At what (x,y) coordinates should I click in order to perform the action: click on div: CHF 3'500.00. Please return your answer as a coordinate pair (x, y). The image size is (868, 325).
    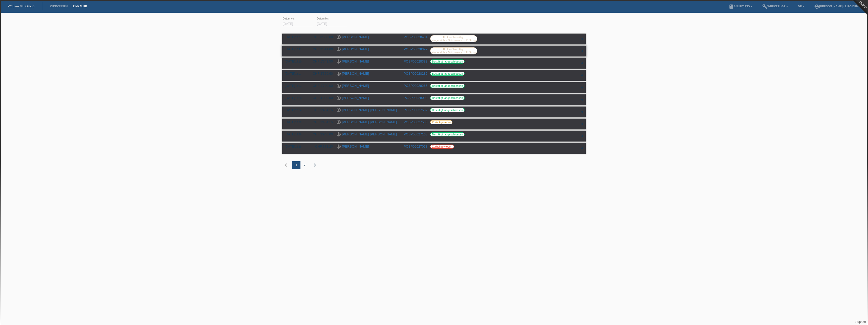
    Looking at the image, I should click on (321, 37).